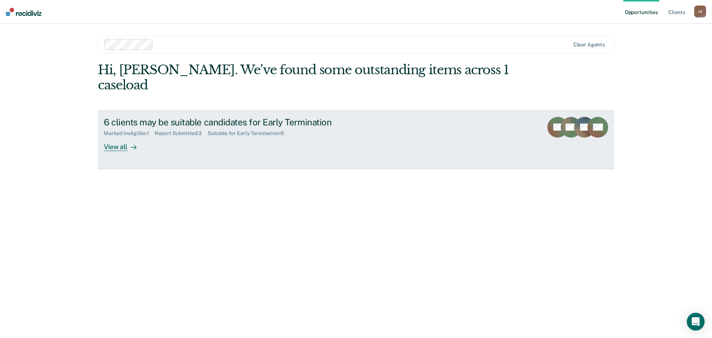  What do you see at coordinates (700, 12) in the screenshot?
I see `div: J S` at bounding box center [700, 12].